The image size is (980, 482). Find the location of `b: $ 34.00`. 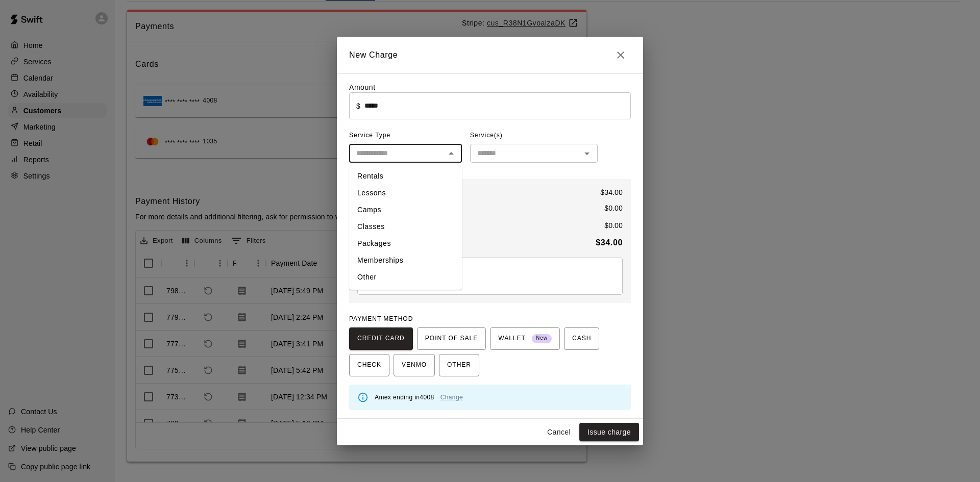

b: $ 34.00 is located at coordinates (609, 242).